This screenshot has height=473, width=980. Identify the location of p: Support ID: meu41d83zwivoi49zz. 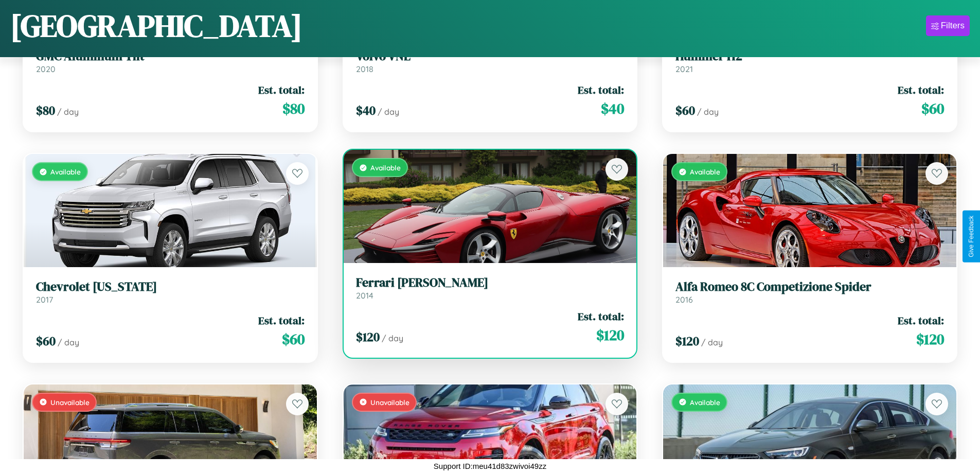
(490, 465).